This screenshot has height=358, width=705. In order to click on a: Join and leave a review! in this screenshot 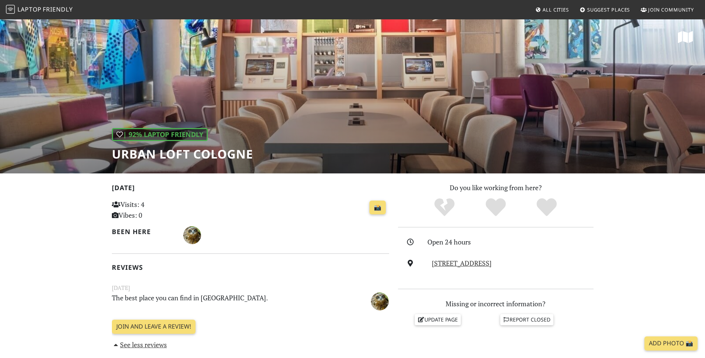, I will do `click(154, 327)`.